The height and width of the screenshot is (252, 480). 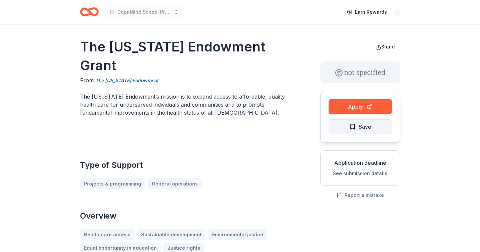 What do you see at coordinates (360, 126) in the screenshot?
I see `button: Save` at bounding box center [360, 126].